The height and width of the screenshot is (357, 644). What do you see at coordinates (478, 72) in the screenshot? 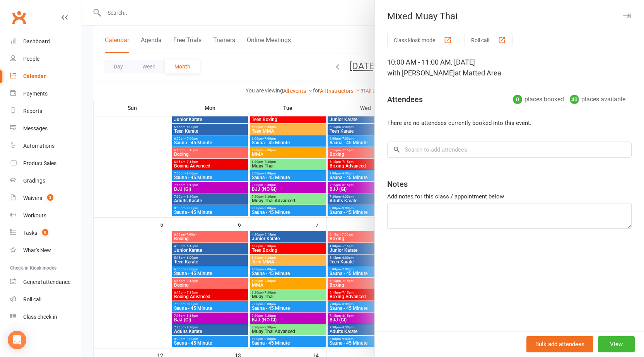
I see `span: at Matted Area` at bounding box center [478, 72].